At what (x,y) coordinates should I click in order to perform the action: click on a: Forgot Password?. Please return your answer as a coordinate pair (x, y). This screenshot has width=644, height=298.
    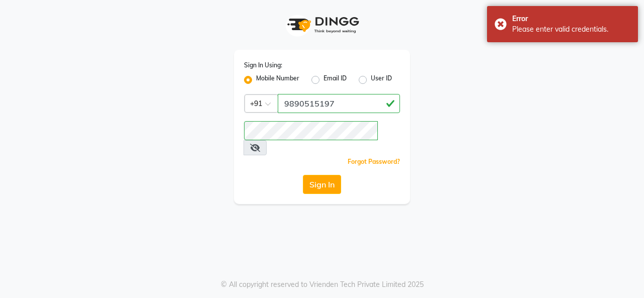
    Looking at the image, I should click on (374, 161).